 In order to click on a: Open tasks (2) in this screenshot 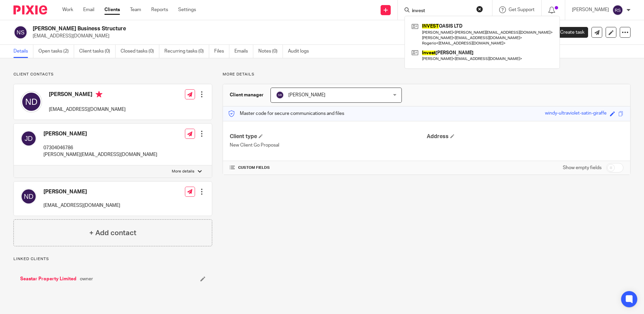, I will do `click(56, 51)`.